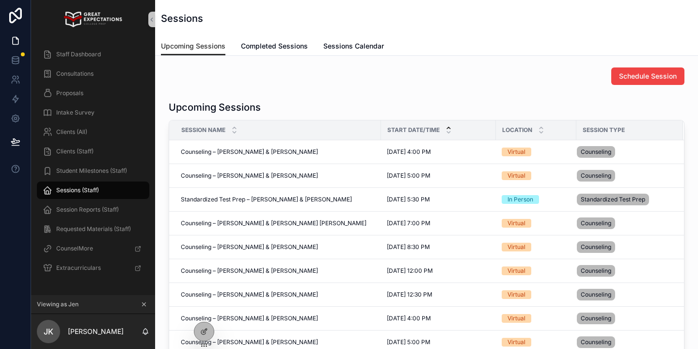  Describe the element at coordinates (203, 130) in the screenshot. I see `span: Session Name` at that location.